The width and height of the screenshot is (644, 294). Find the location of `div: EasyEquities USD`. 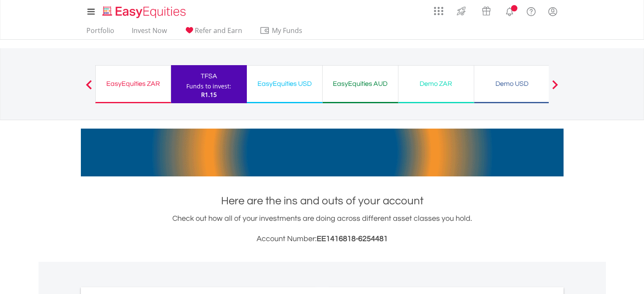

div: EasyEquities USD is located at coordinates (284, 84).